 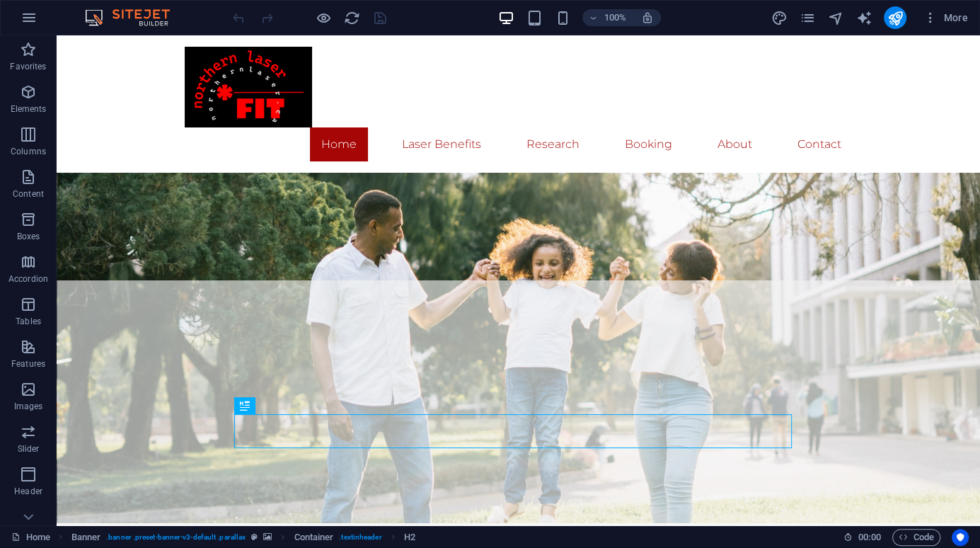 I want to click on button: text_generator, so click(x=864, y=17).